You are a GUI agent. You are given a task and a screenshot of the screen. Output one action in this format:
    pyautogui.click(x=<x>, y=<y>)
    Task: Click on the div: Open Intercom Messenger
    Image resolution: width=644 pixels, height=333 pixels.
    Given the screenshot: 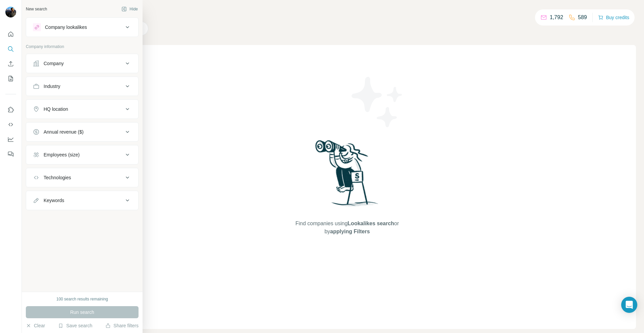 What is the action you would take?
    pyautogui.click(x=629, y=305)
    